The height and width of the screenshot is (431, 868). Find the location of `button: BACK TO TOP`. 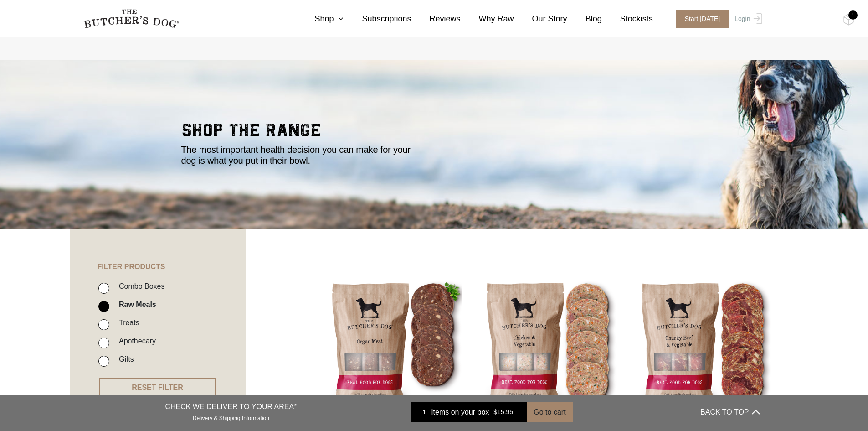

button: BACK TO TOP is located at coordinates (730, 412).